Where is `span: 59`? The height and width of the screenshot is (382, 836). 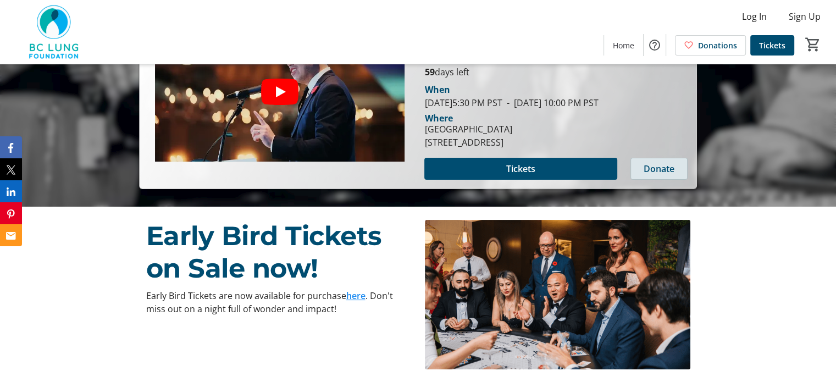
span: 59 is located at coordinates (429, 72).